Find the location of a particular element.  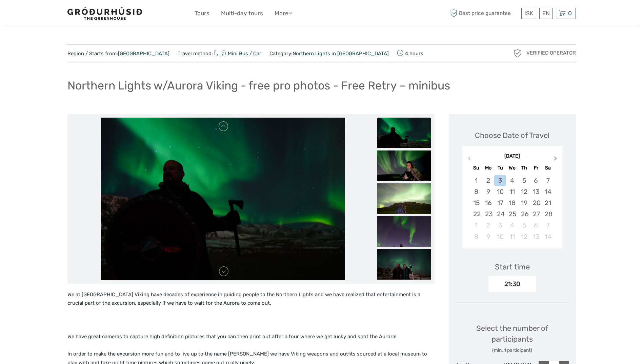

h1: Northern Lights w/Aurora Viking - free pro photos - Free Retry – minibus is located at coordinates (259, 85).